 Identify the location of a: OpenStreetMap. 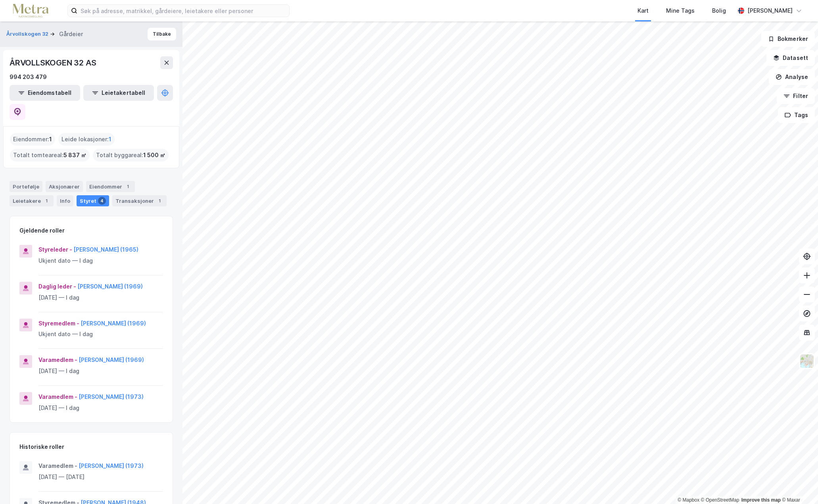
(720, 500).